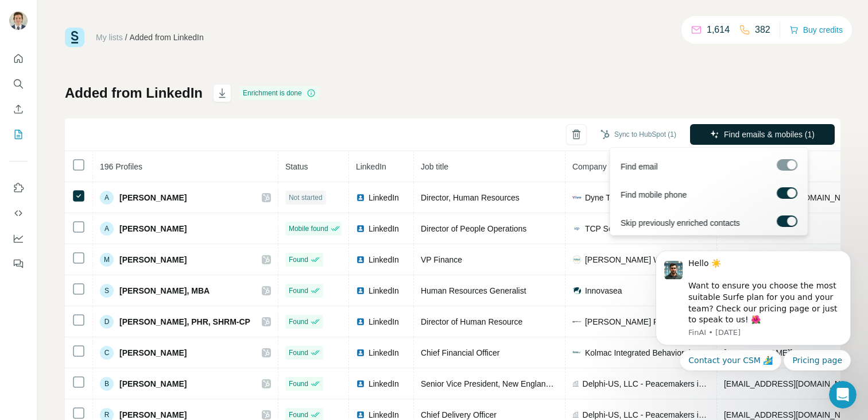 The image size is (868, 420). What do you see at coordinates (718, 30) in the screenshot?
I see `p: 1,614` at bounding box center [718, 30].